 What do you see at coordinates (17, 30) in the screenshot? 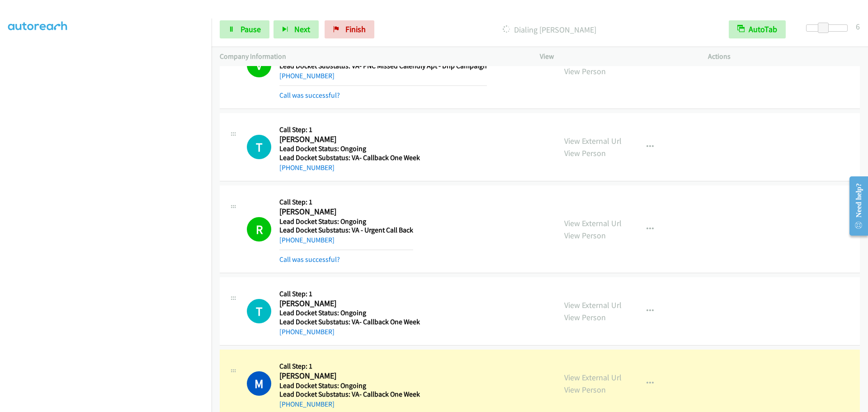
I see `div: Need help?` at bounding box center [17, 30].